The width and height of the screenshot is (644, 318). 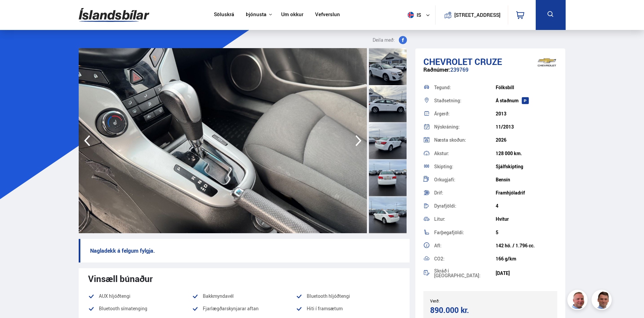 I want to click on div: Akstur:, so click(x=465, y=154).